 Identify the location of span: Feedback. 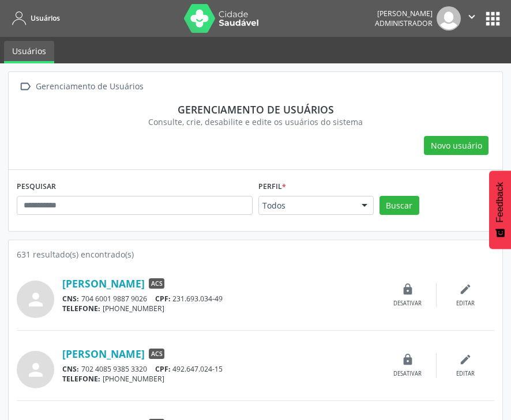
(500, 203).